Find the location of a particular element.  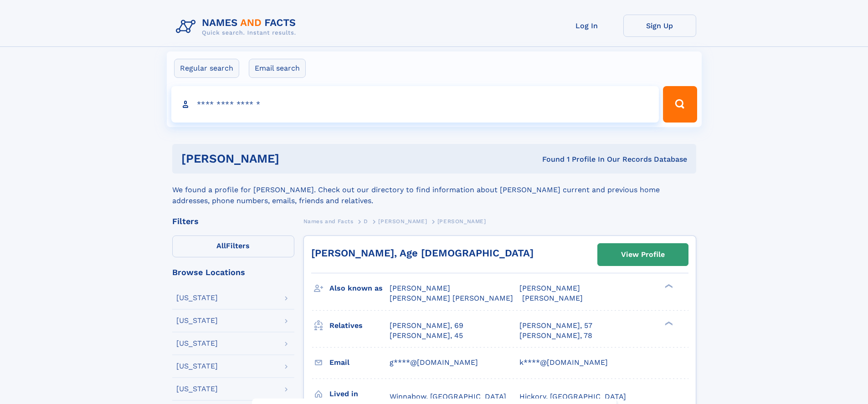

span: D is located at coordinates (366, 221).